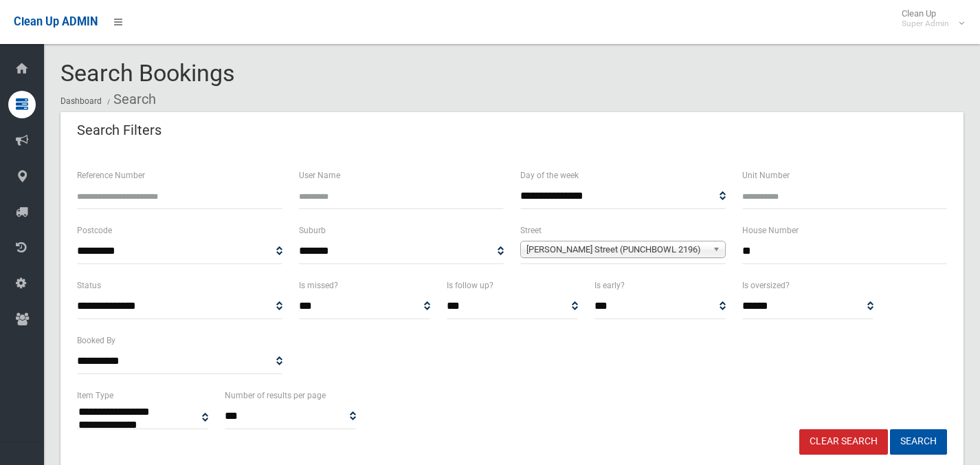 The image size is (980, 465). Describe the element at coordinates (531, 230) in the screenshot. I see `label: Street` at that location.